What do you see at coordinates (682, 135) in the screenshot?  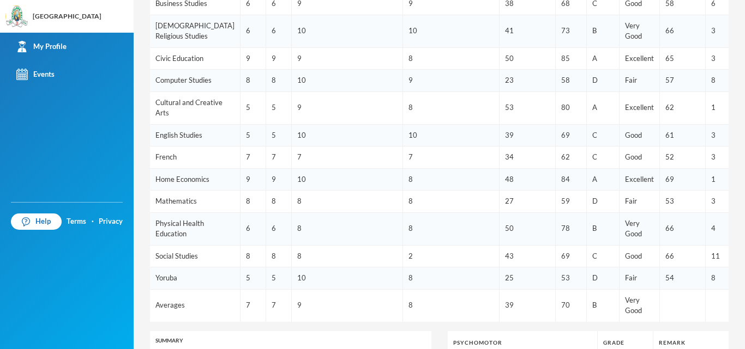 I see `td: 61` at bounding box center [682, 135].